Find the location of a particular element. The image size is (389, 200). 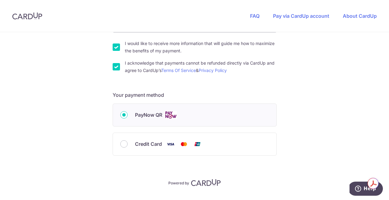

img: Mastercard is located at coordinates (184, 144).